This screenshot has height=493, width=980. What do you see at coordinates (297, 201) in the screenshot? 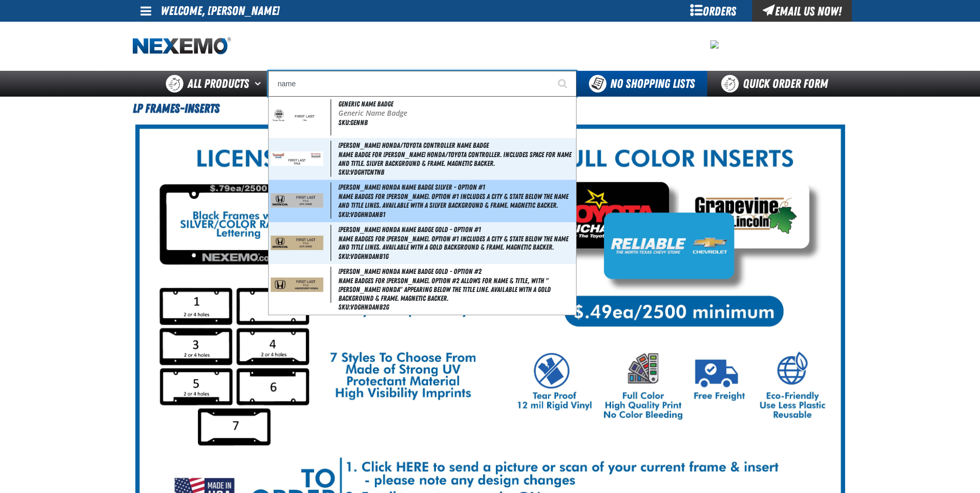
I see `img: 5b11582337ee0046003341-vdghndanb1_031516.jpg` at bounding box center [297, 201].